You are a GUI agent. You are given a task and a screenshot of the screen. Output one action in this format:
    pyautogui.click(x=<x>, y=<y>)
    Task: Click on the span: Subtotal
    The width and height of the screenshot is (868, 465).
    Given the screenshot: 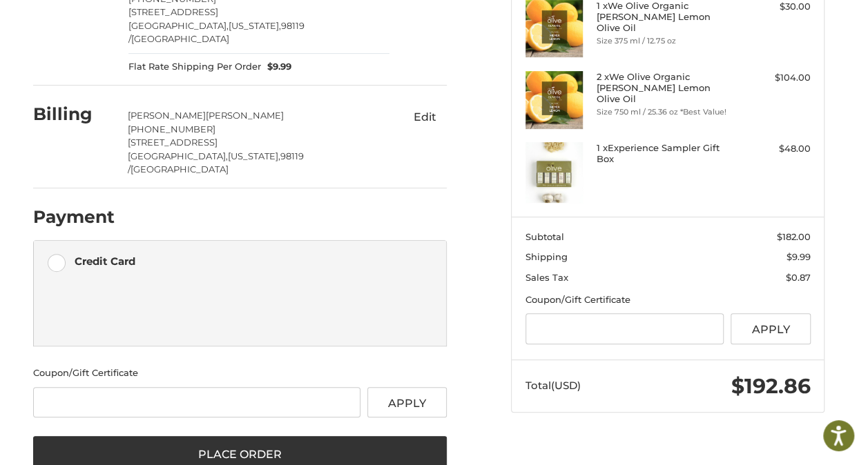 What is the action you would take?
    pyautogui.click(x=545, y=236)
    